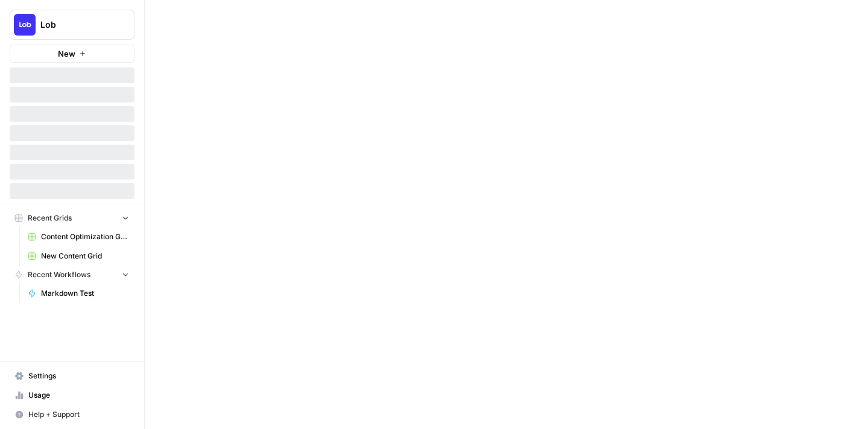  Describe the element at coordinates (67, 54) in the screenshot. I see `span: New` at that location.